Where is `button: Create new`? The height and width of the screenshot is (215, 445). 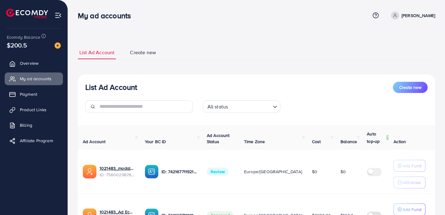
button: Create new is located at coordinates (410, 87).